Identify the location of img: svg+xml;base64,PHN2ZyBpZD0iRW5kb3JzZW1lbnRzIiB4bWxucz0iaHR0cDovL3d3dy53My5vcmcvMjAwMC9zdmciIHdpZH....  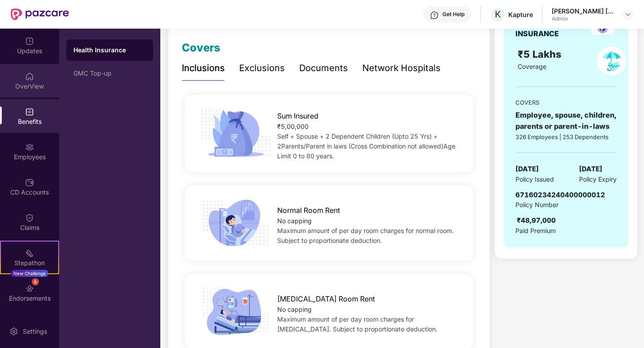
(30, 289).